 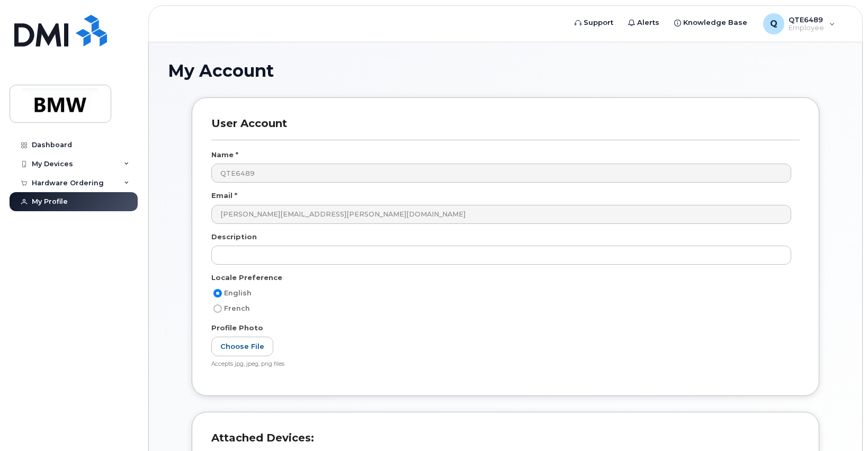 I want to click on input: English, so click(x=218, y=293).